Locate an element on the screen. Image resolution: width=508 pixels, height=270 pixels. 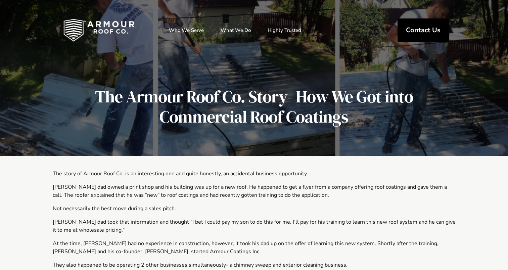
a: Who We Serve is located at coordinates (186, 30).